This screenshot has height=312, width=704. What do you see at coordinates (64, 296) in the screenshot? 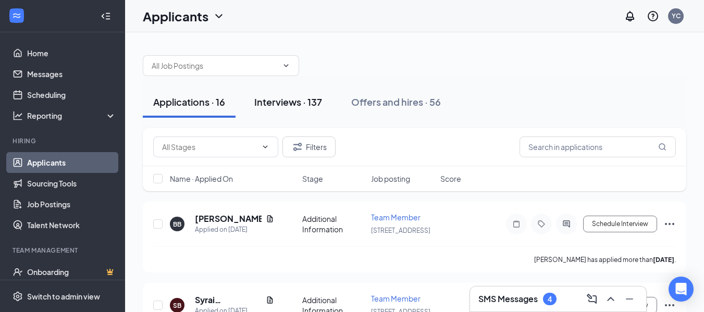
I see `div: Switch to admin view` at bounding box center [64, 296].